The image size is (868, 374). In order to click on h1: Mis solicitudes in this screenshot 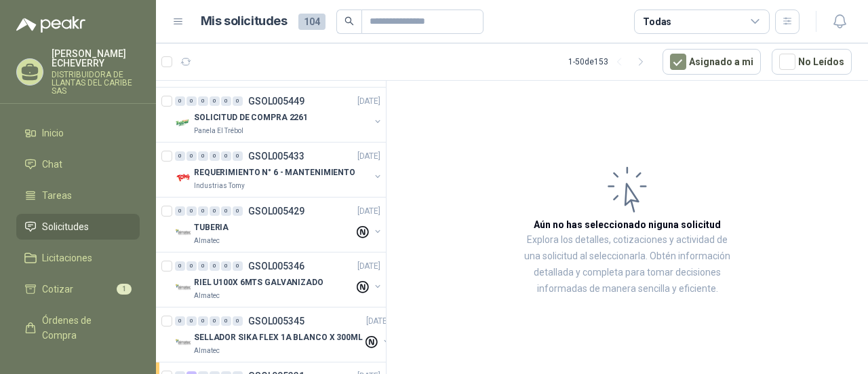, I will do `click(244, 21)`.